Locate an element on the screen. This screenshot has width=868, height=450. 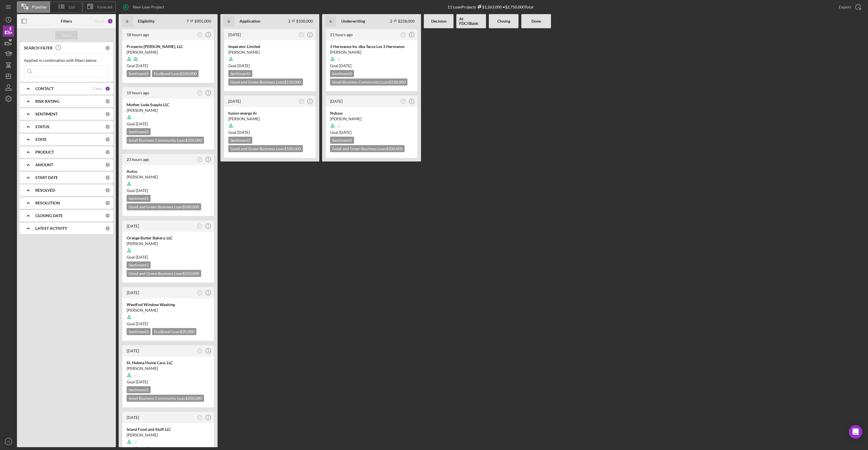
b: Closing is located at coordinates (504, 21).